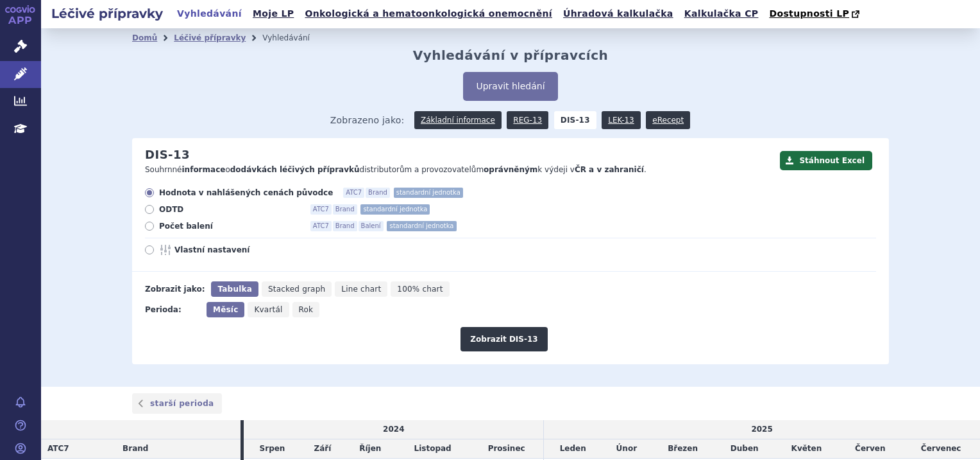 The image size is (980, 460). I want to click on span: Měsíc, so click(225, 309).